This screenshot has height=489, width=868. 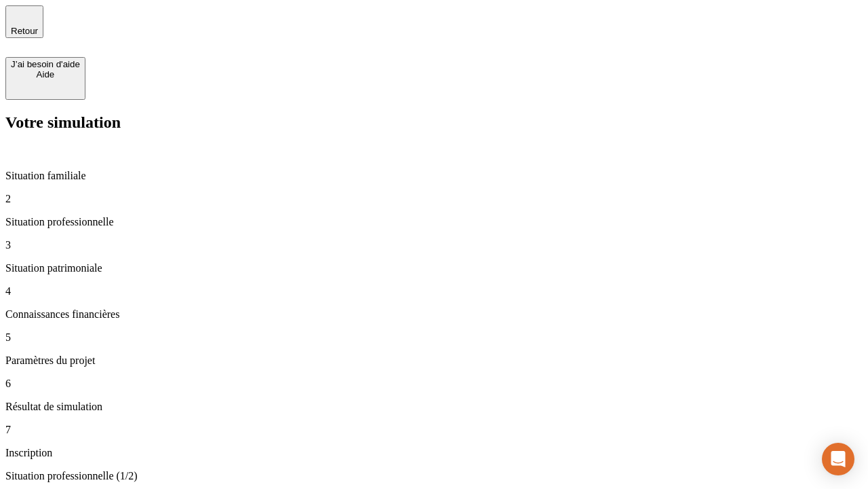 I want to click on p: Situation professionnelle (1/2), so click(x=434, y=476).